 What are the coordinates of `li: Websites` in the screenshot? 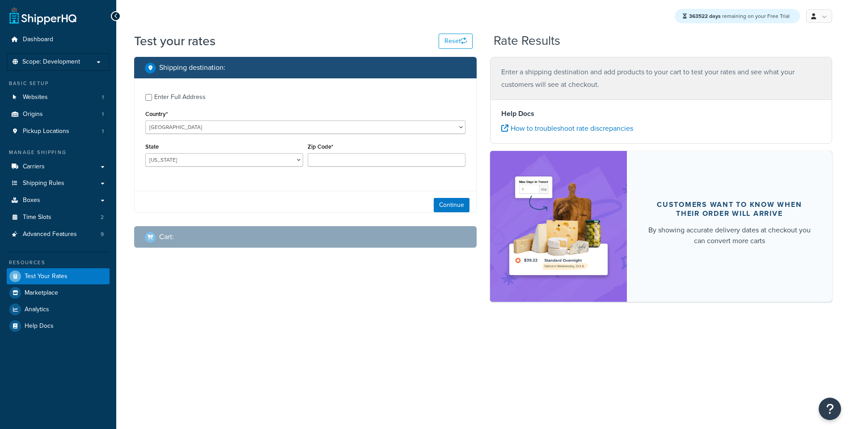 It's located at (58, 97).